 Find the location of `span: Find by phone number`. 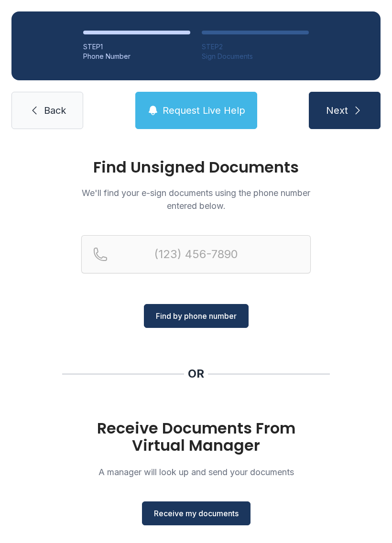

span: Find by phone number is located at coordinates (196, 316).